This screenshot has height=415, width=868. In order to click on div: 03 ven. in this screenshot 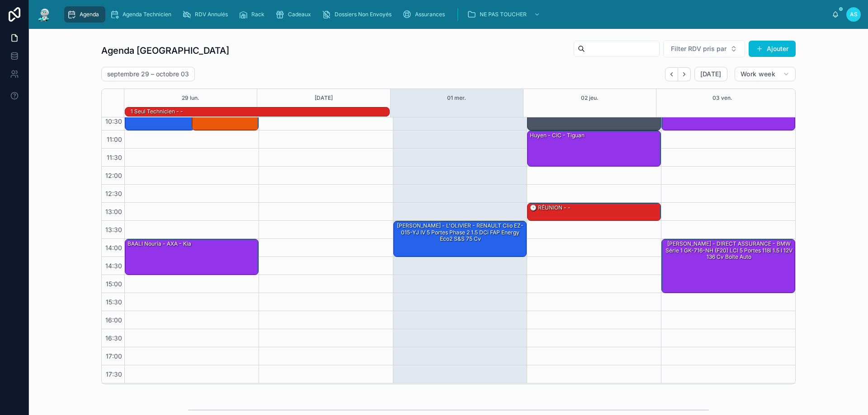, I will do `click(722, 98)`.